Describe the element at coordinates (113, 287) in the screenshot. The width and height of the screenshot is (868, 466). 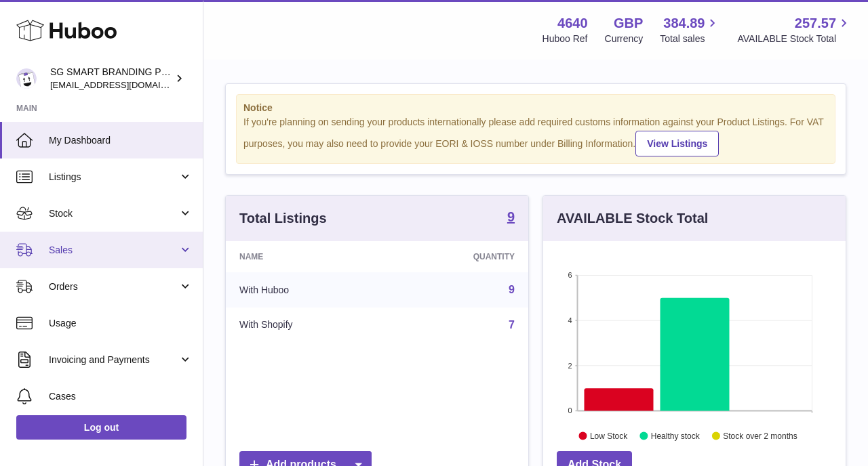
I see `span: Orders` at that location.